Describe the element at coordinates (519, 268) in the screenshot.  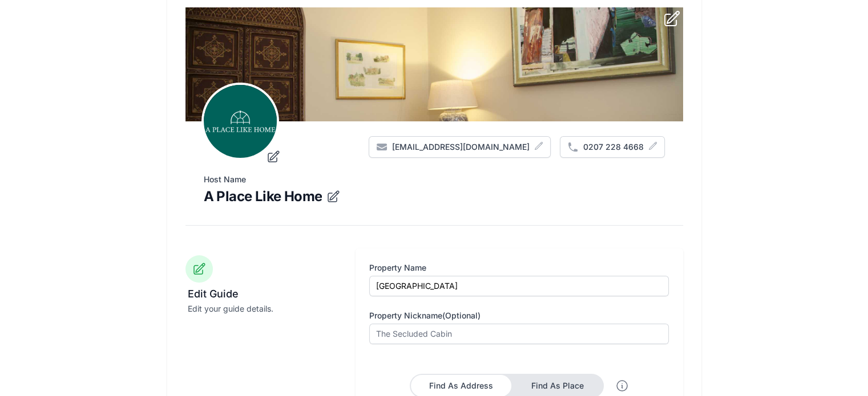
I see `label: Property Name` at that location.